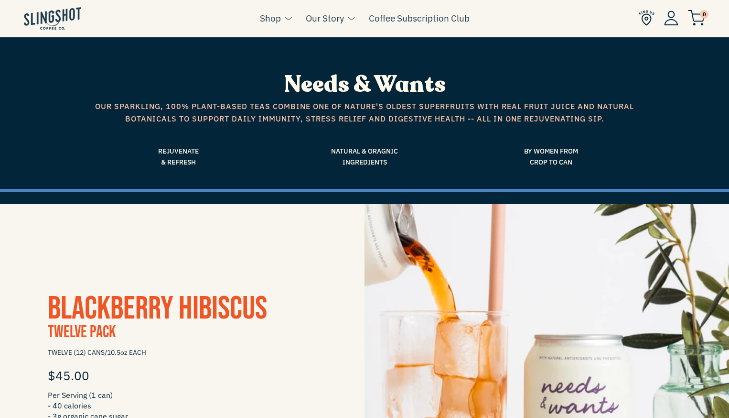 Image resolution: width=729 pixels, height=418 pixels. What do you see at coordinates (697, 18) in the screenshot?
I see `a: 0` at bounding box center [697, 18].